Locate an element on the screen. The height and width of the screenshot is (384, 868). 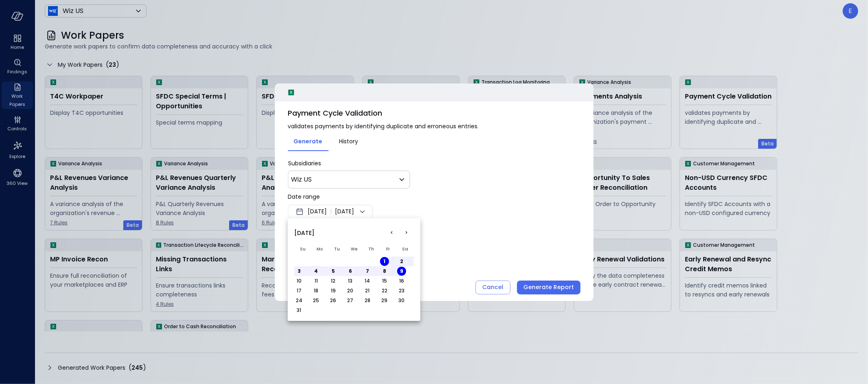
button: Sunday, August 24th, 2025 is located at coordinates (299, 300).